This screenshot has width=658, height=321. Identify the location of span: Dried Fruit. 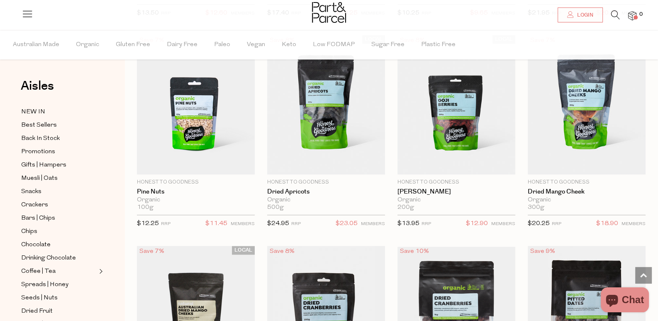
(37, 311).